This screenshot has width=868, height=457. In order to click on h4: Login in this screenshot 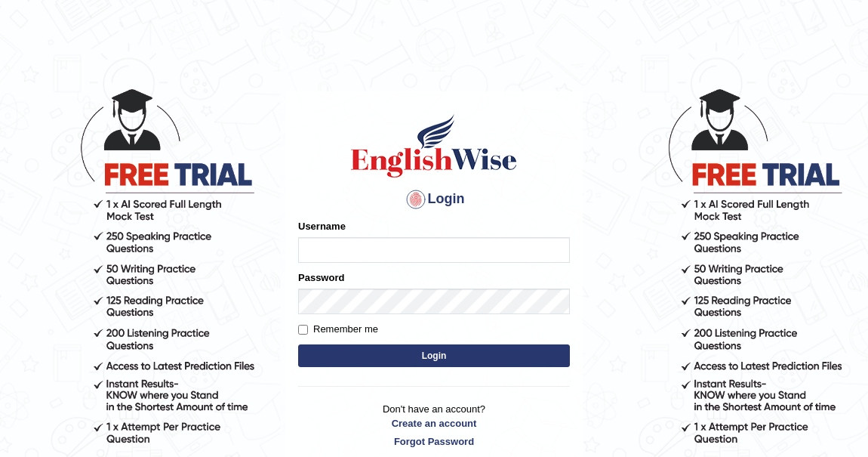, I will do `click(434, 199)`.